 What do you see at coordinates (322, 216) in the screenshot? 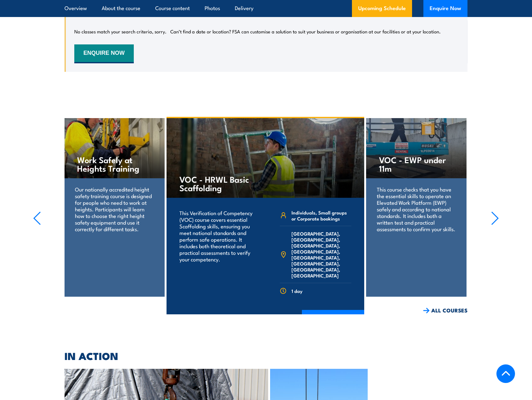
I see `span: Individuals, Small groups or Corporate bookings` at bounding box center [322, 216].